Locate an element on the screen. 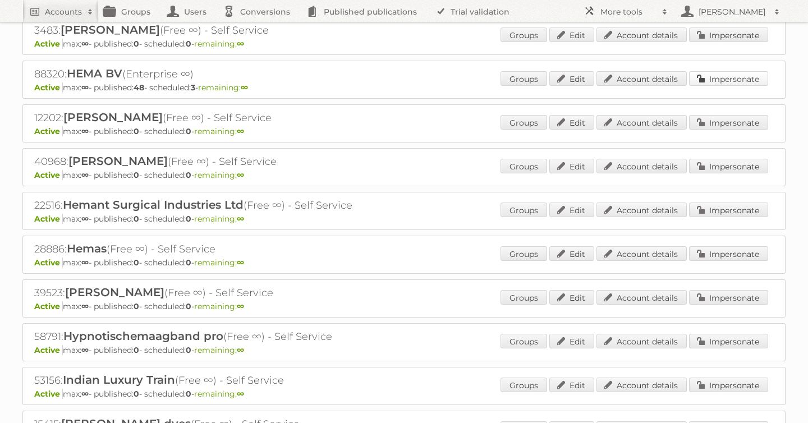 The image size is (808, 423). h2: More tools is located at coordinates (628, 12).